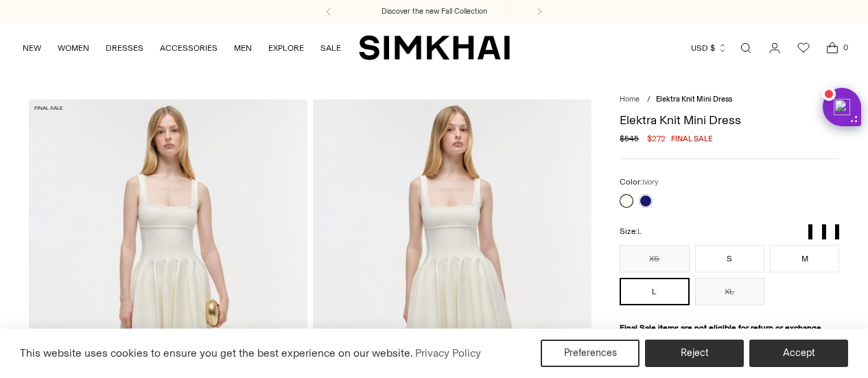 Image resolution: width=868 pixels, height=378 pixels. Describe the element at coordinates (804, 259) in the screenshot. I see `button: M` at that location.